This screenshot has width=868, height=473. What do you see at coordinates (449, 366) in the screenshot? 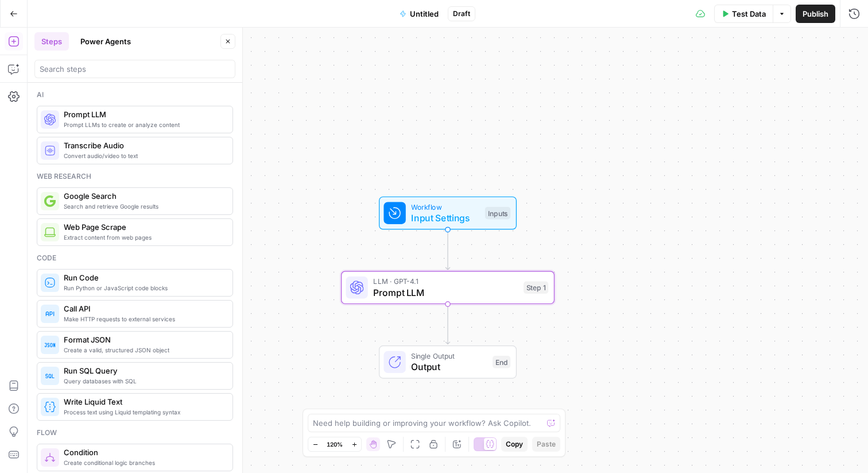
I see `span: Output` at bounding box center [449, 366].